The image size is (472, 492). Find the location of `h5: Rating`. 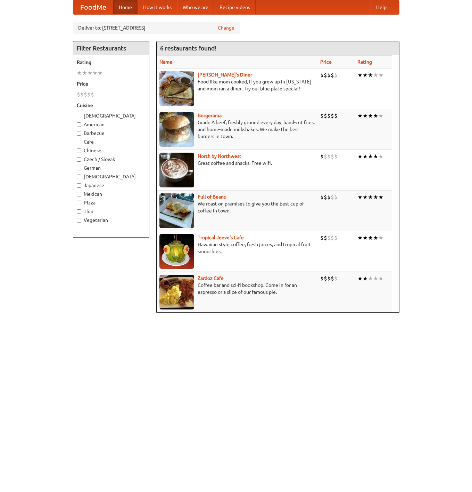

h5: Rating is located at coordinates (111, 62).